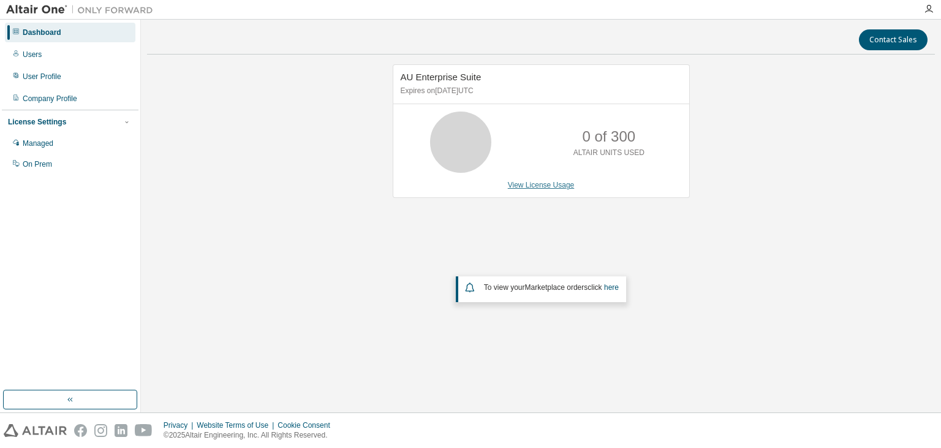  What do you see at coordinates (42, 77) in the screenshot?
I see `div: User Profile` at bounding box center [42, 77].